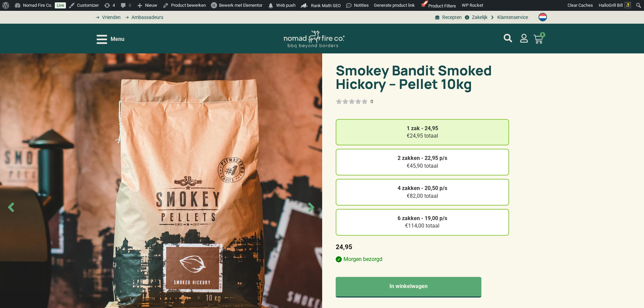  I want to click on span: Ambassadeurs, so click(146, 17).